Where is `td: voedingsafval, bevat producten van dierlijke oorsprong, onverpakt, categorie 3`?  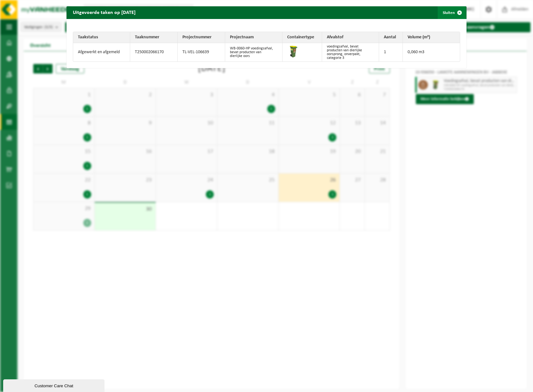
td: voedingsafval, bevat producten van dierlijke oorsprong, onverpakt, categorie 3 is located at coordinates (350, 52).